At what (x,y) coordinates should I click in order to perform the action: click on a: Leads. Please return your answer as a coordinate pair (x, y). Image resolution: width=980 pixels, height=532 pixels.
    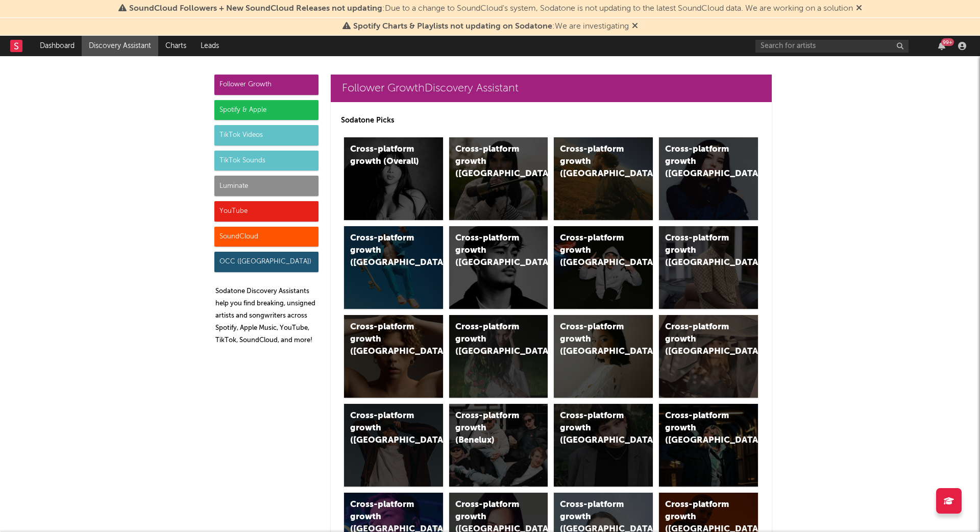
    Looking at the image, I should click on (210, 46).